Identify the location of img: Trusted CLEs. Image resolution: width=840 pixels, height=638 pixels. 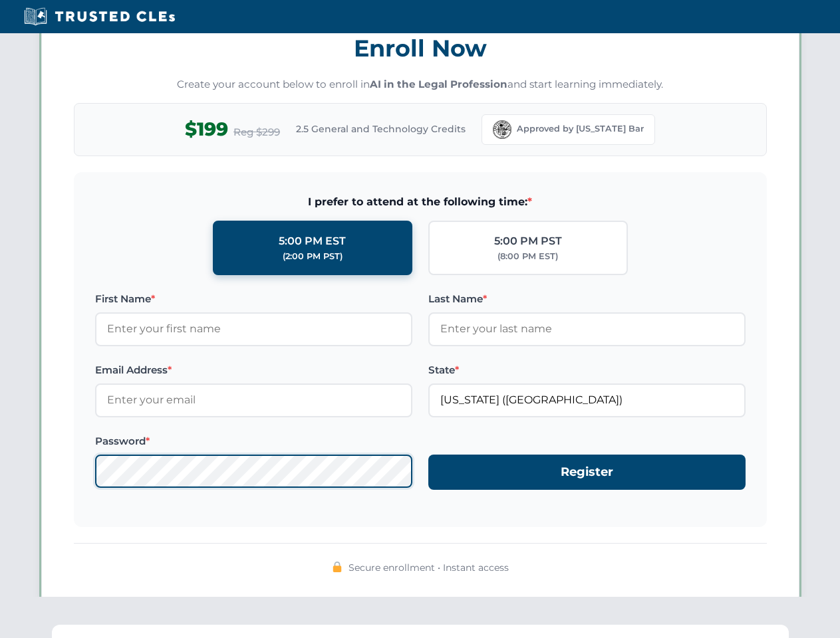
(99, 17).